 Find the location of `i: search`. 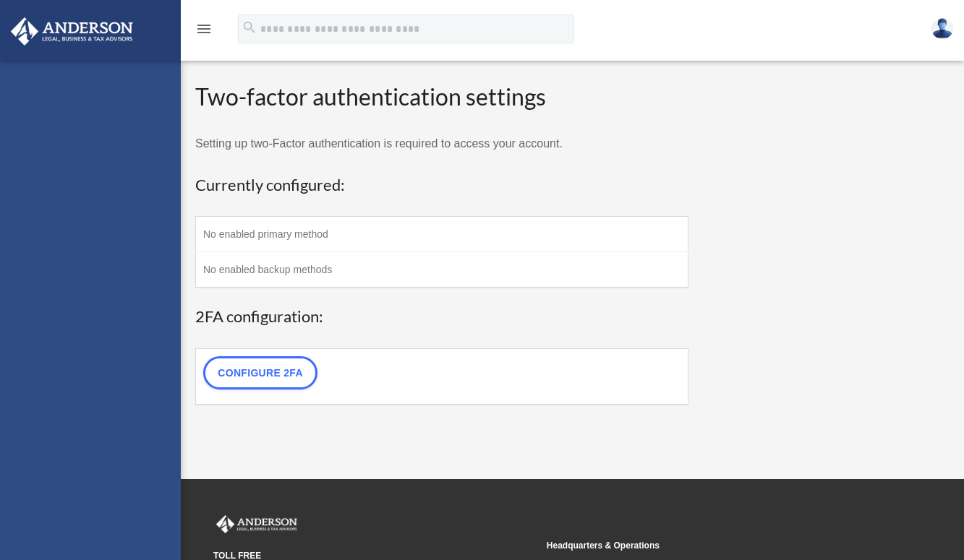

i: search is located at coordinates (249, 27).